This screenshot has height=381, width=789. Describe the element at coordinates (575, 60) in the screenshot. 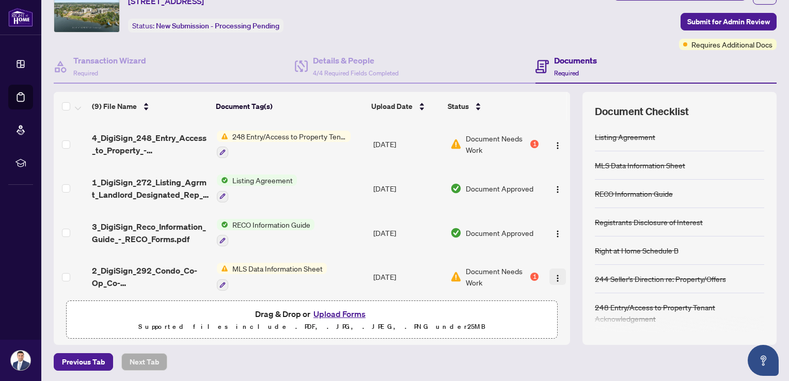

I see `h4: Documents` at that location.